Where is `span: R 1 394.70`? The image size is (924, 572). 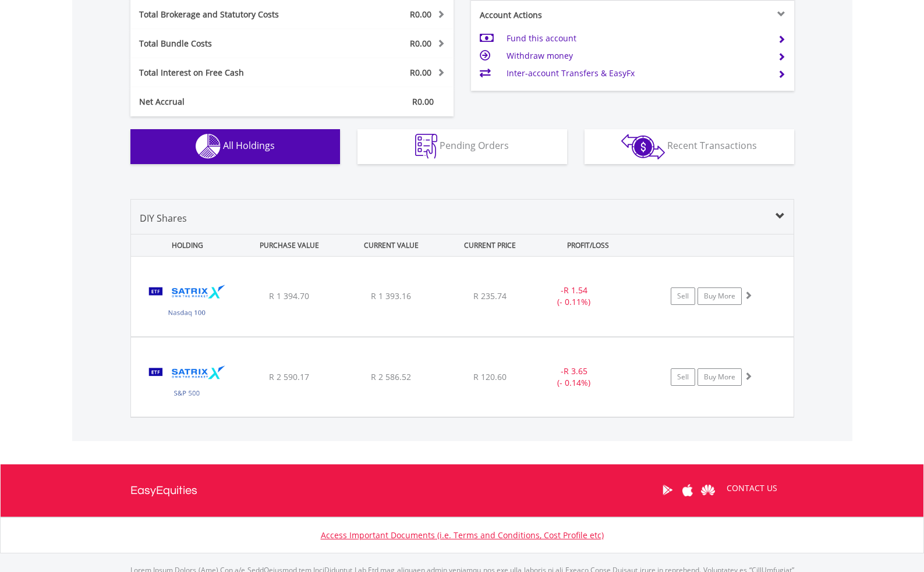 span: R 1 394.70 is located at coordinates (288, 296).